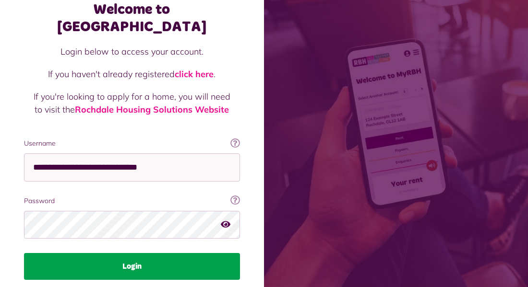 The height and width of the screenshot is (287, 528). I want to click on button: Login, so click(132, 267).